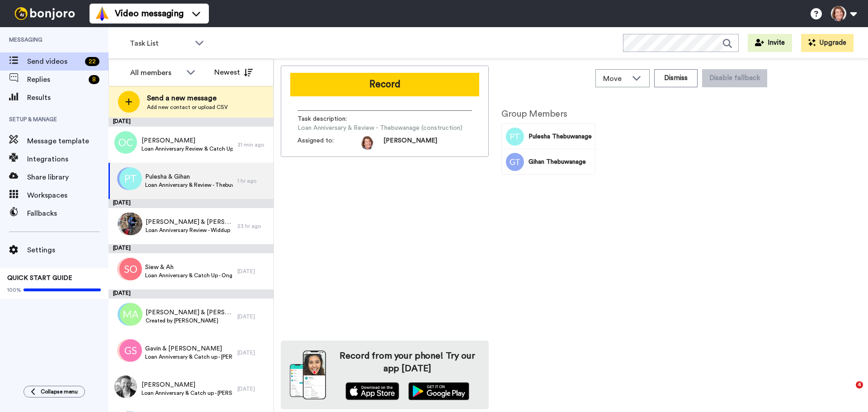 Image resolution: width=868 pixels, height=412 pixels. I want to click on img: pt.png, so click(131, 179).